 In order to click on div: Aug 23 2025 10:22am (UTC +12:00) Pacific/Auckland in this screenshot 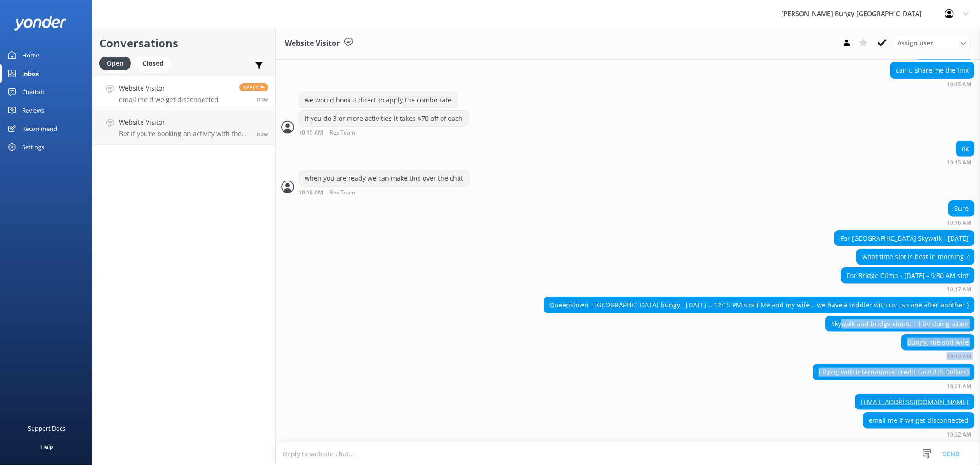, I will do `click(919, 434)`.